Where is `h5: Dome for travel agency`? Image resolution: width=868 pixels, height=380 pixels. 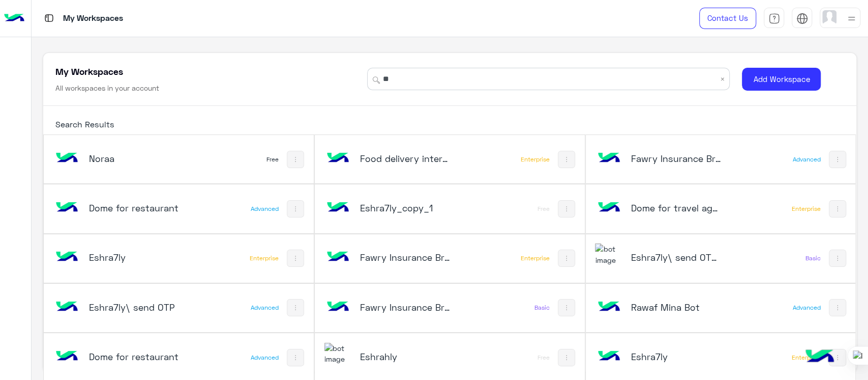 h5: Dome for travel agency is located at coordinates (676, 208).